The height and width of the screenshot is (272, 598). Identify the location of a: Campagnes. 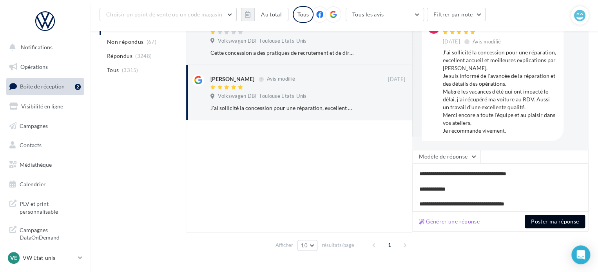
(45, 126).